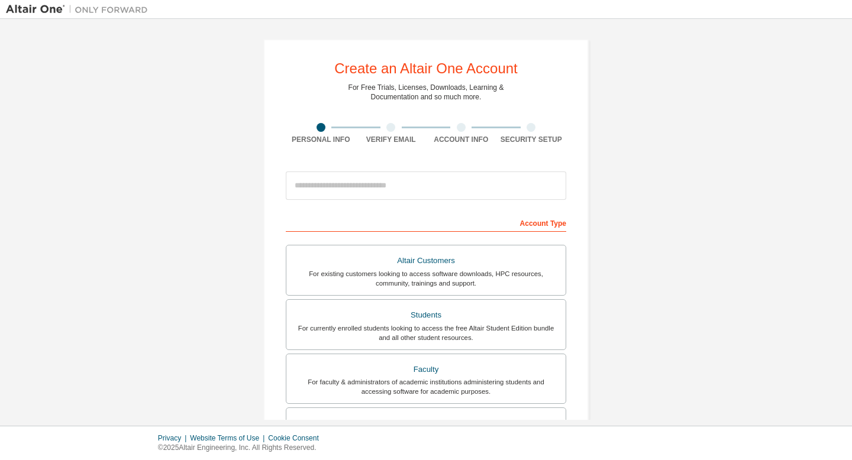 Image resolution: width=852 pixels, height=460 pixels. I want to click on div: Students, so click(426, 315).